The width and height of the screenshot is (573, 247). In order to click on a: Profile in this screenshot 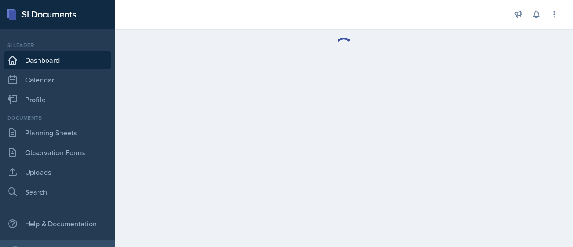, I will do `click(57, 99)`.